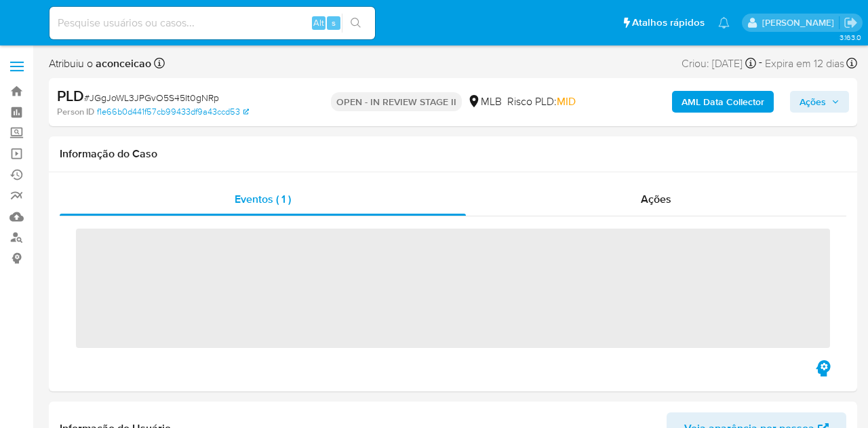  What do you see at coordinates (70, 95) in the screenshot?
I see `b: PLD` at bounding box center [70, 95].